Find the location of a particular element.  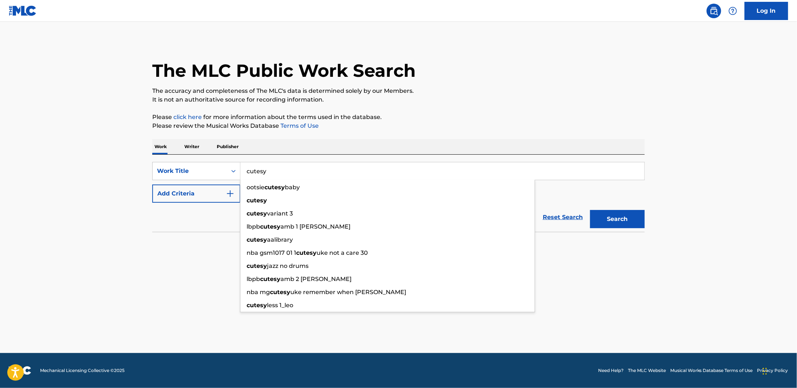

a: Privacy Policy is located at coordinates (772, 371).